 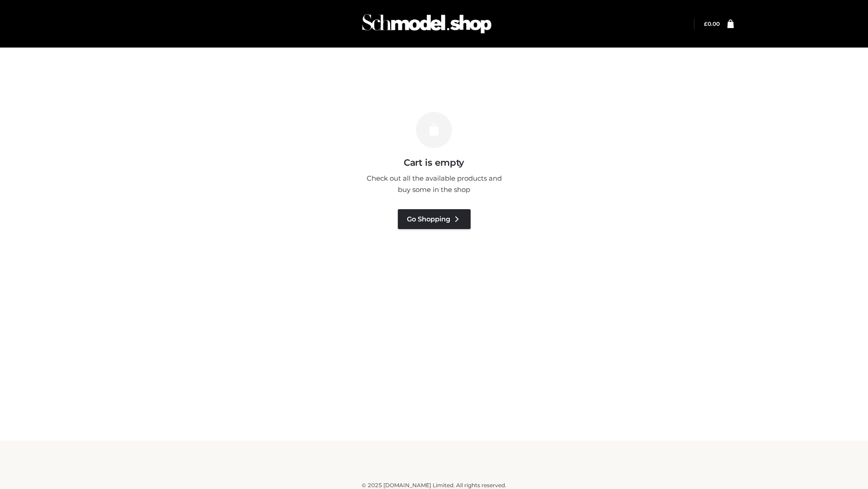 I want to click on p: Check out all the available products and buy some in the shop, so click(x=434, y=184).